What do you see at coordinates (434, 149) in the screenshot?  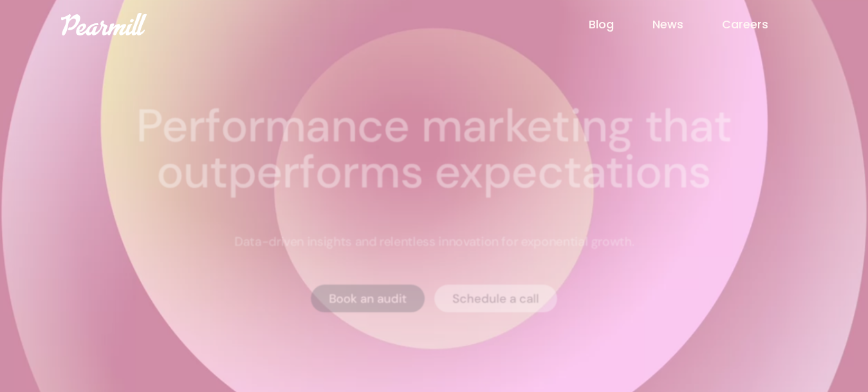 I see `h1: Performance marketing that outperforms expectations` at bounding box center [434, 149].